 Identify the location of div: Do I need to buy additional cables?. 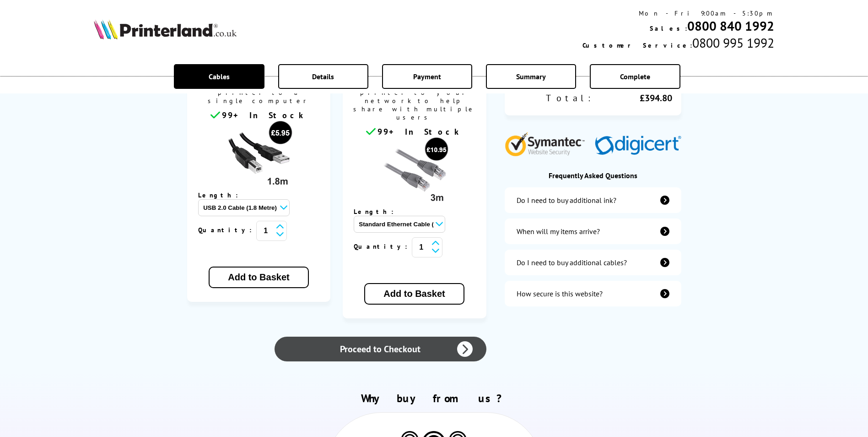
(571, 262).